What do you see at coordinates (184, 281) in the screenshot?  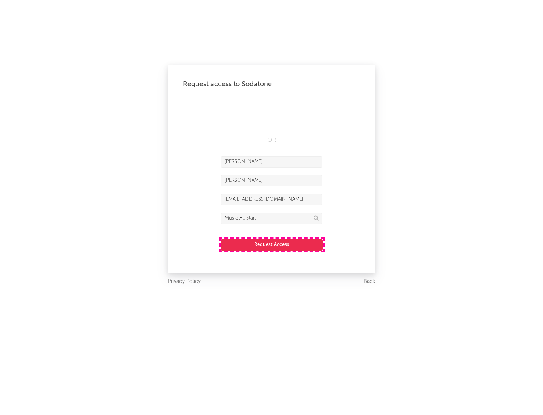 I see `a: Privacy Policy` at bounding box center [184, 281].